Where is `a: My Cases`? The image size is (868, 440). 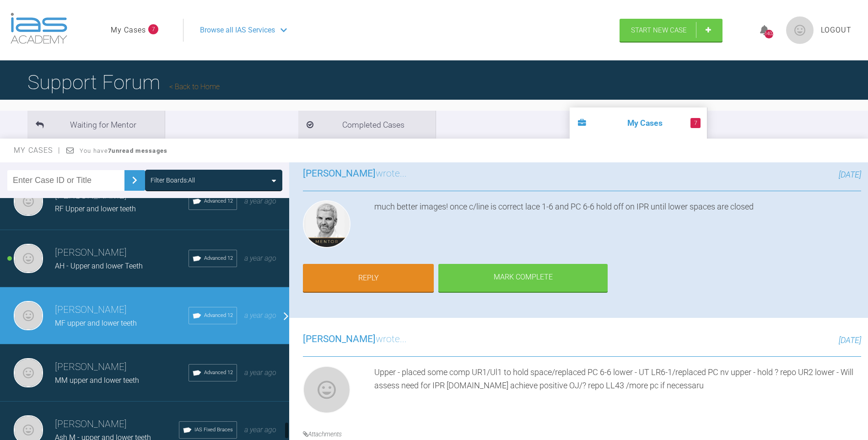
a: My Cases is located at coordinates (129, 31).